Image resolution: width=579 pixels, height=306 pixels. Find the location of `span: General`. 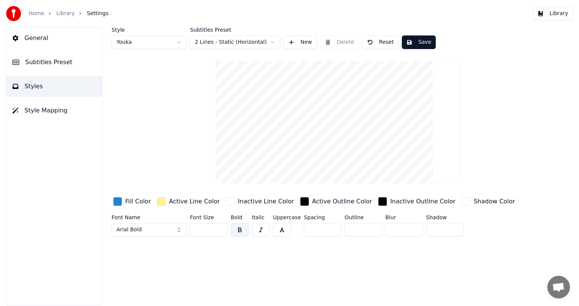

span: General is located at coordinates (36, 38).